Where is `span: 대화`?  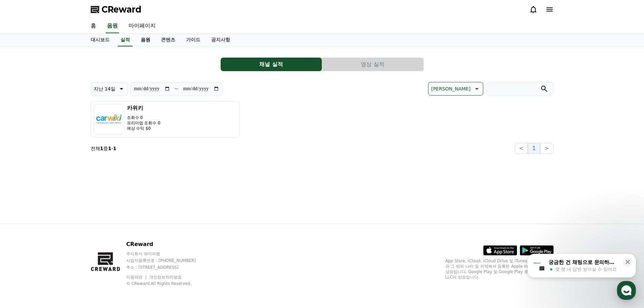 span: 대화 is located at coordinates (66, 227).